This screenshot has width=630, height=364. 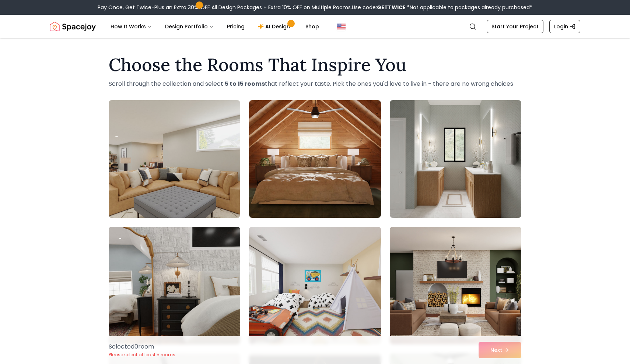 I want to click on img: Room room-3, so click(x=456, y=159).